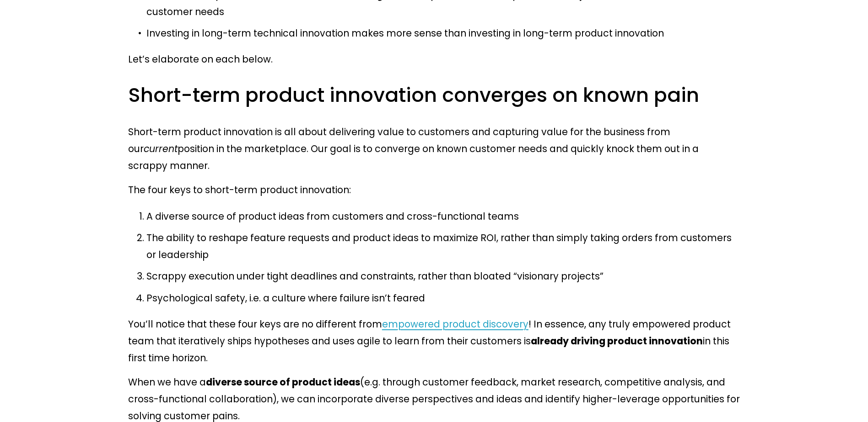 The width and height of the screenshot is (868, 422). Describe the element at coordinates (443, 276) in the screenshot. I see `p: Scrappy execution under tight deadlines and constraints, rather than bloated “visionary projects”` at that location.